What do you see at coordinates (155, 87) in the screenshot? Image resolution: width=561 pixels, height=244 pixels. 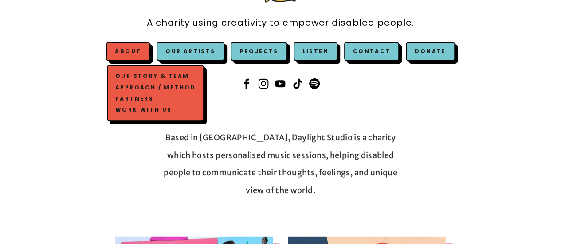 I see `a: Approach / Method` at bounding box center [155, 87].